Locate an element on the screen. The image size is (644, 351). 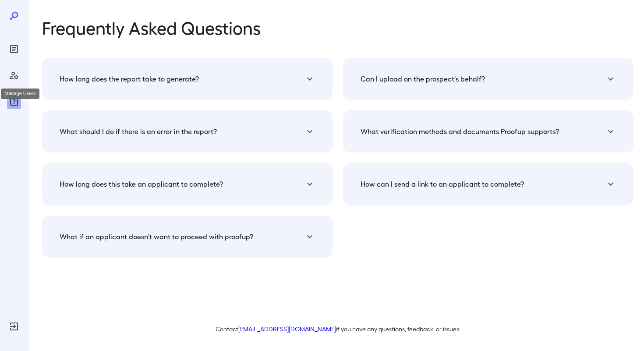
h5: What verification methods and documents Proofup supports? is located at coordinates (460, 132).